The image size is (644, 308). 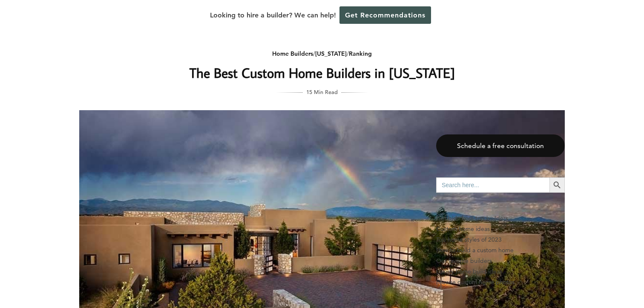 What do you see at coordinates (322, 92) in the screenshot?
I see `span: 15 Min Read` at bounding box center [322, 92].